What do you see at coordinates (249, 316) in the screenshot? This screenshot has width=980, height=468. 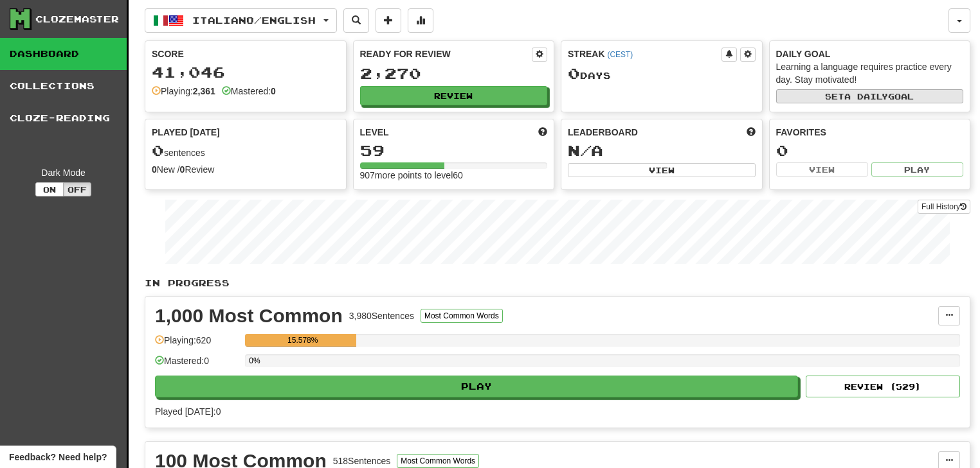 I see `div: 1,000 Most Common` at bounding box center [249, 316].